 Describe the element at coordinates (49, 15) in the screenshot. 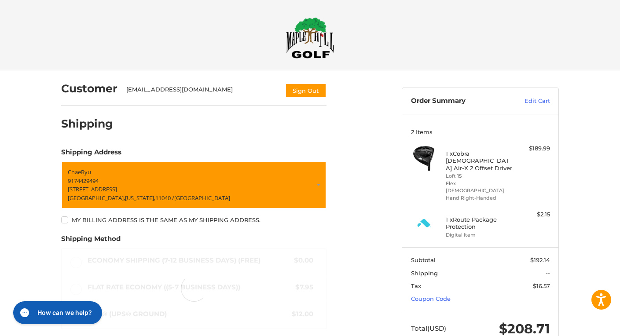

I see `button: Gorgias live chat` at that location.